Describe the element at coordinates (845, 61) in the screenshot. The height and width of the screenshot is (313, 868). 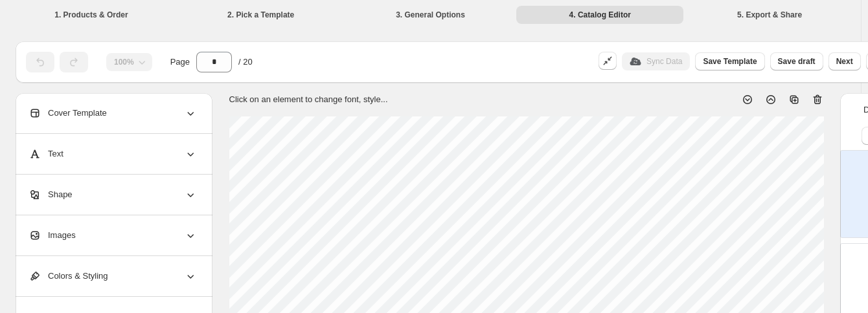
I see `span: Next` at that location.